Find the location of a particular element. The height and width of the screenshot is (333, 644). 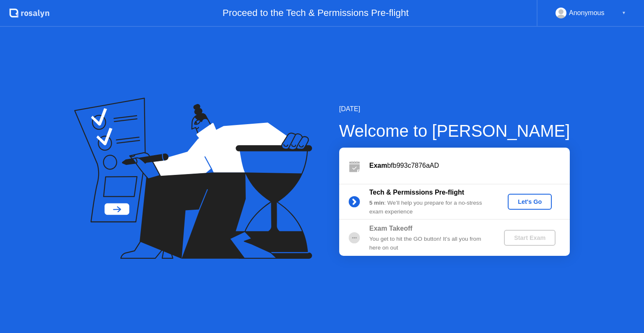

div: bfb993c7876aAD is located at coordinates (470, 166).